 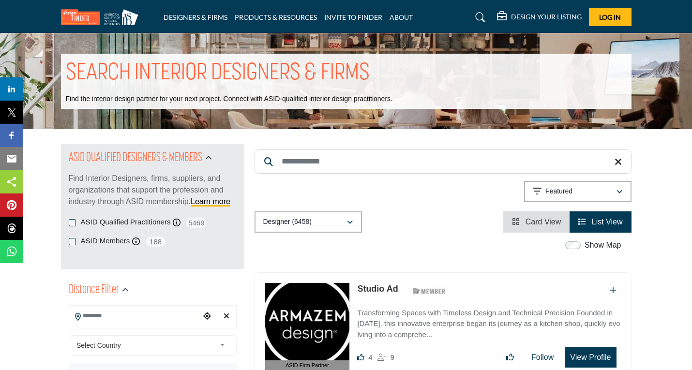 What do you see at coordinates (603, 245) in the screenshot?
I see `label: Show Map` at bounding box center [603, 245].